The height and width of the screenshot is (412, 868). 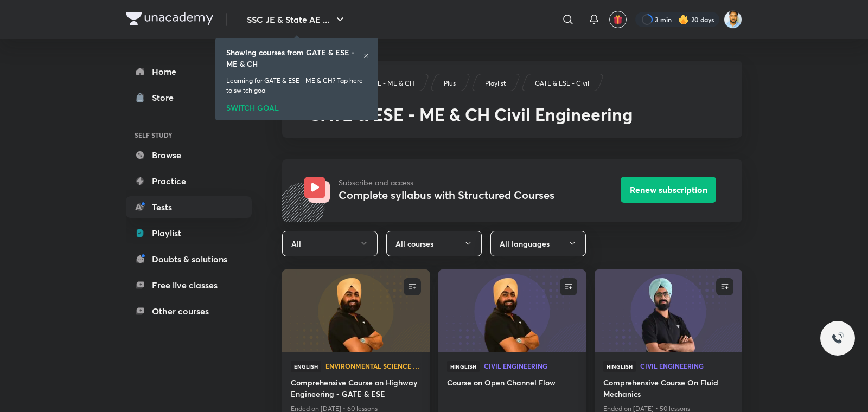 I want to click on img: Company Logo, so click(x=169, y=19).